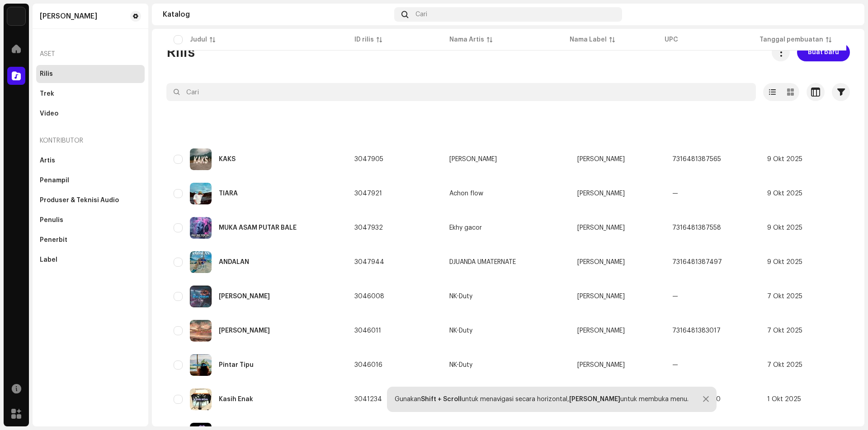 The image size is (868, 430). I want to click on img: f7d59d71-eb42-4827-9a02-45b5feac2585, so click(200, 159).